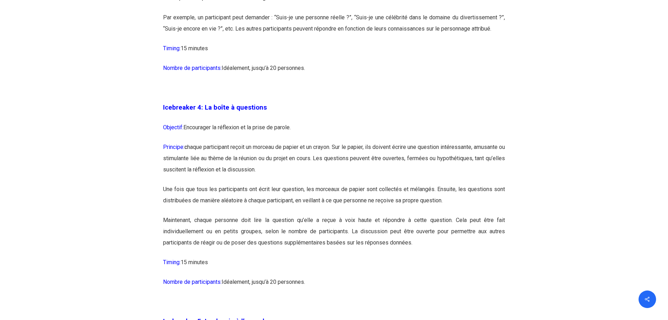  What do you see at coordinates (175, 147) in the screenshot?
I see `span: Principe:` at bounding box center [175, 147].